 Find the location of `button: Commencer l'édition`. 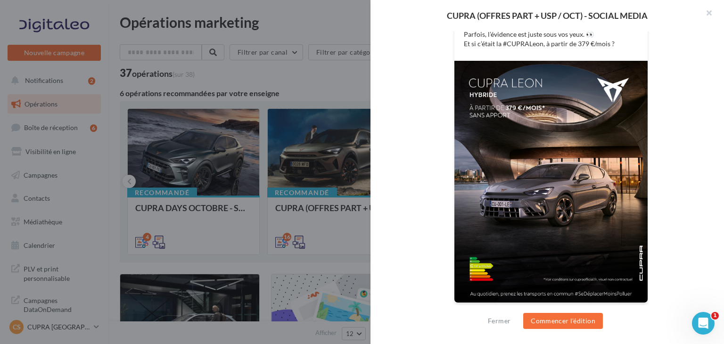

button: Commencer l'édition is located at coordinates (563, 321).